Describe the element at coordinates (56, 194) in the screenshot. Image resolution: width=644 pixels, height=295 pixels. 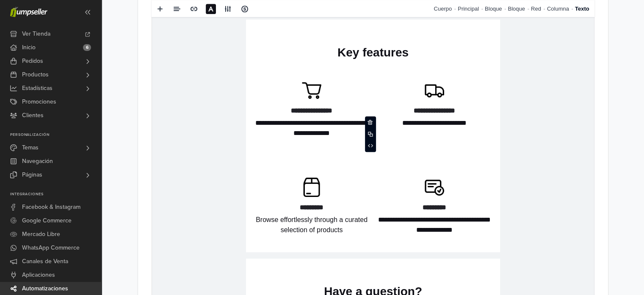
I see `p: Integraciones` at that location.